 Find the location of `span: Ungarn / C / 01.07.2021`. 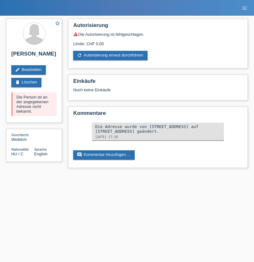

span: Ungarn / C / 01.07.2021 is located at coordinates (17, 154).